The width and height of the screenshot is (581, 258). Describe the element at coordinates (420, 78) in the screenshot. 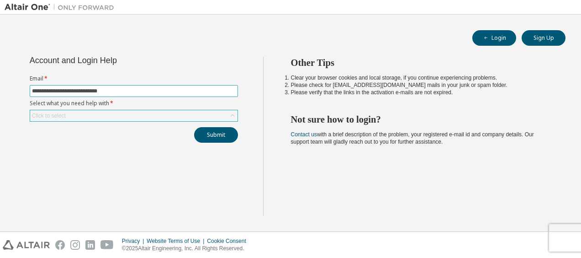

I see `li: Clear your browser cookies and local storage, if you continue experiencing problems.` at that location.